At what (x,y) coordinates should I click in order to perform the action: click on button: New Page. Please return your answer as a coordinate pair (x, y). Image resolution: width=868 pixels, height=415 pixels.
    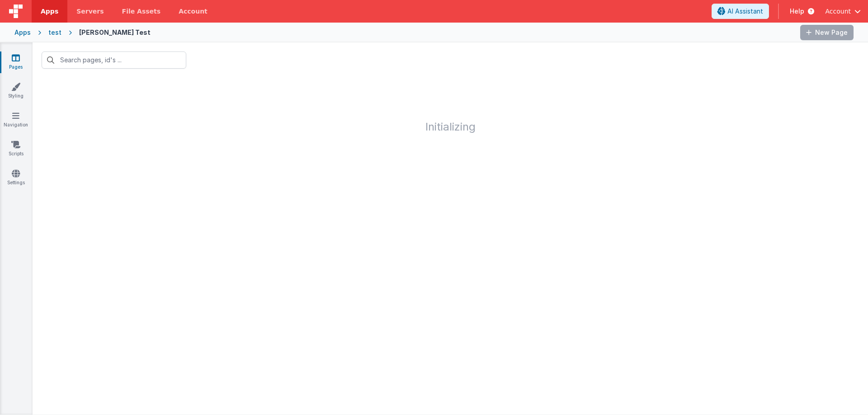
    Looking at the image, I should click on (827, 32).